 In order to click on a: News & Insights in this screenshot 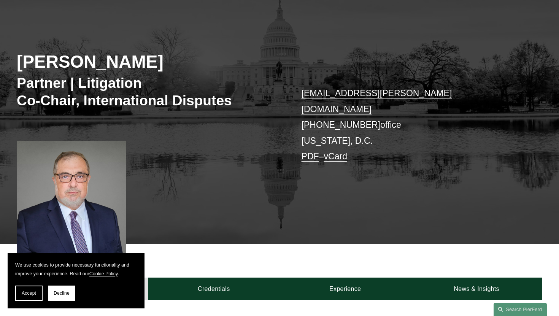, I will do `click(476, 288)`.